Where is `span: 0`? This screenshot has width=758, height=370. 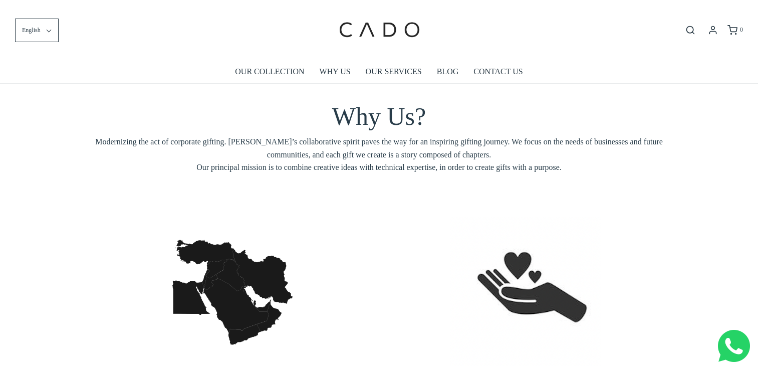 span: 0 is located at coordinates (741, 30).